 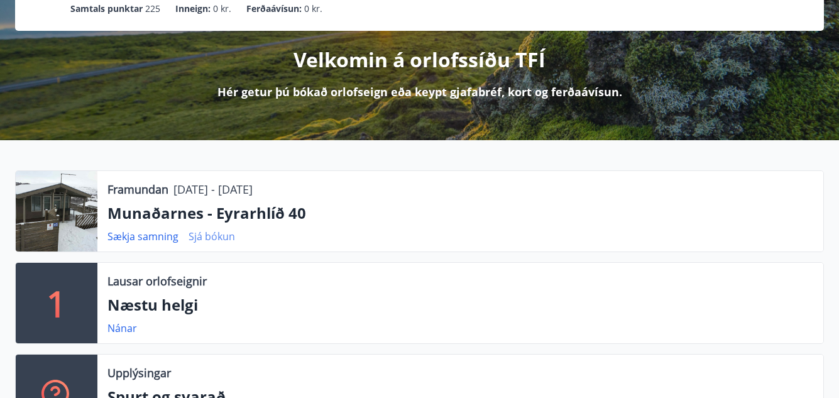 What do you see at coordinates (153, 9) in the screenshot?
I see `span: 225` at bounding box center [153, 9].